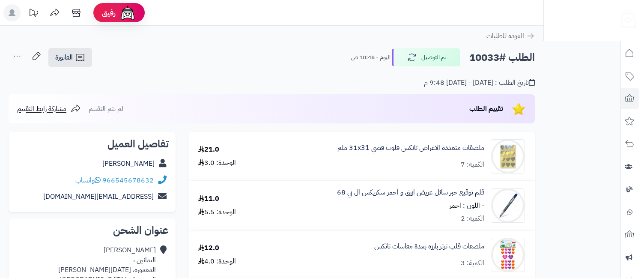 The height and width of the screenshot is (278, 644). What do you see at coordinates (71, 58) in the screenshot?
I see `a: الفاتورة` at bounding box center [71, 58].